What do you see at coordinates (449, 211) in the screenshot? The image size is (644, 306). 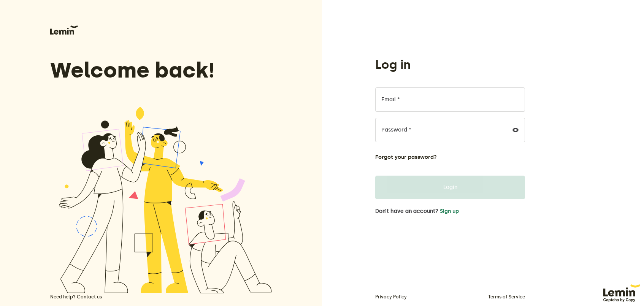 I see `button: Sign up` at bounding box center [449, 211].